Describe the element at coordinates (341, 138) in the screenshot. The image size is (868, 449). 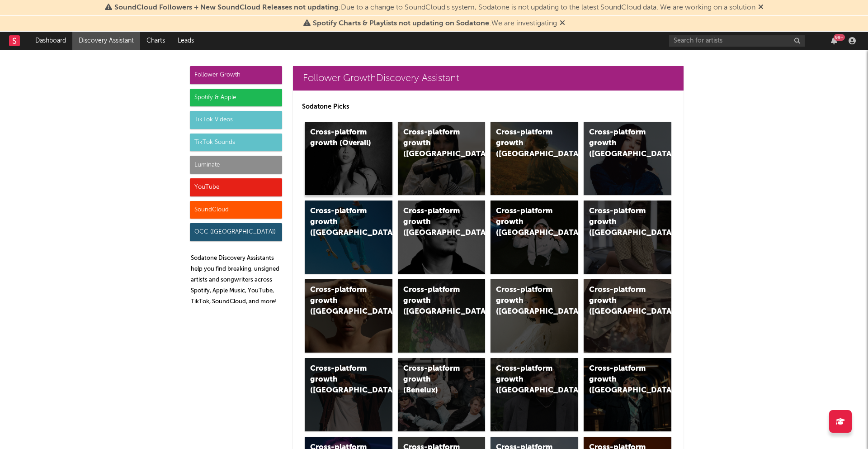
I see `div: Cross-platform growth (Overall)` at that location.